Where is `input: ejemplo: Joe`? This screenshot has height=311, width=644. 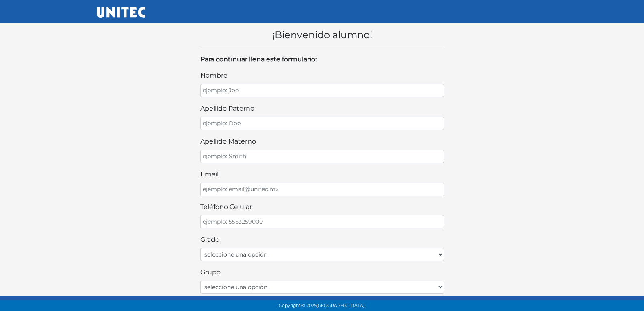
input: ejemplo: Joe is located at coordinates (323, 90).